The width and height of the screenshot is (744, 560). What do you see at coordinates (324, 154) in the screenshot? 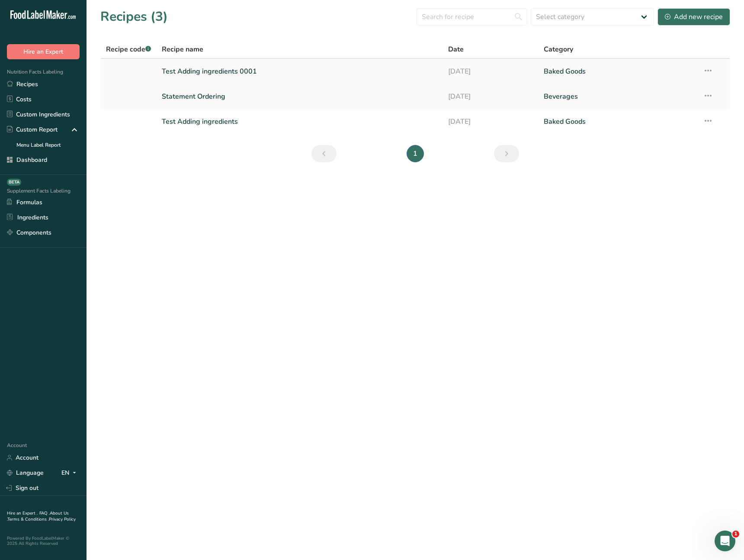
I see `a: Previous page` at bounding box center [324, 154].